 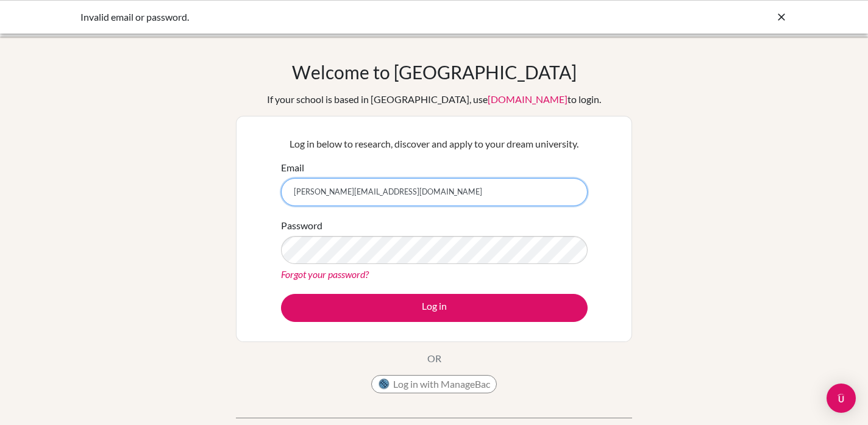 What do you see at coordinates (301, 226) in the screenshot?
I see `label: Password` at bounding box center [301, 226].